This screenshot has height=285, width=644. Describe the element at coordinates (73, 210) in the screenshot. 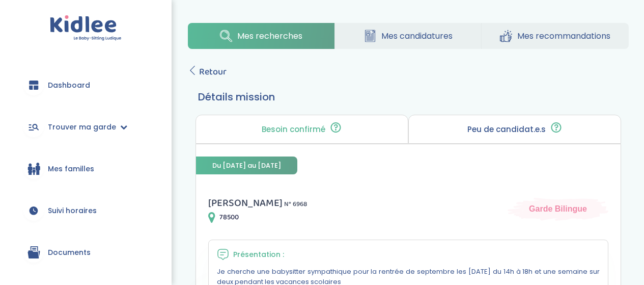

I see `span: Suivi horaires` at that location.